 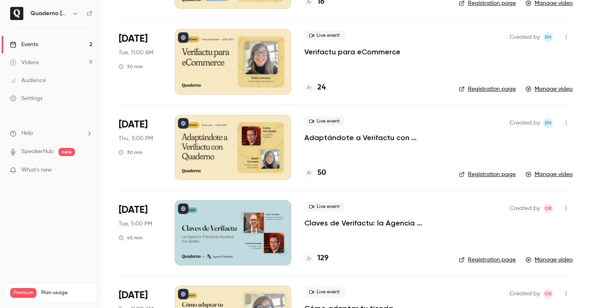 What do you see at coordinates (136, 139) in the screenshot?
I see `span: Thu, 5:00 PM` at bounding box center [136, 139].